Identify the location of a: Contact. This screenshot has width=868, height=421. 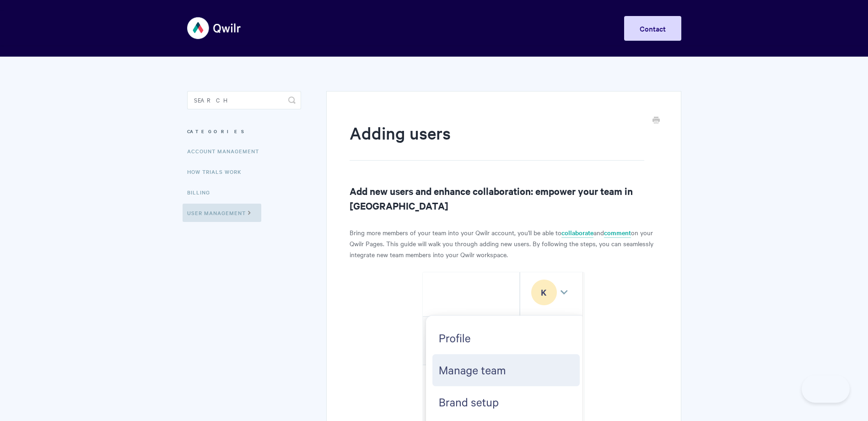
(652, 28).